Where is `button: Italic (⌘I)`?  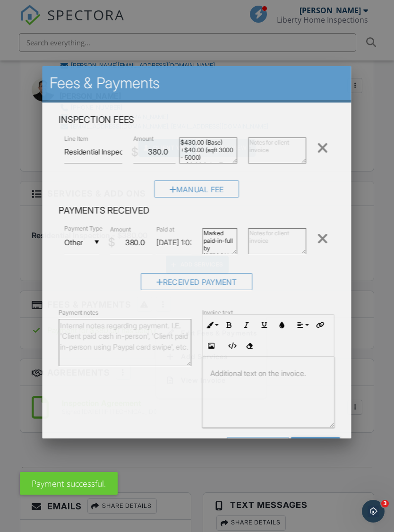 button: Italic (⌘I) is located at coordinates (246, 325).